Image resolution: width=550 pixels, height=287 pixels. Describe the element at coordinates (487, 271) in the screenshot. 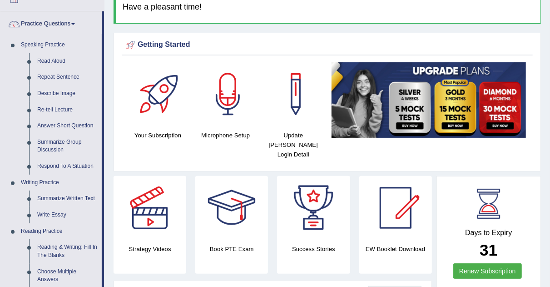

I see `a: Renew Subscription` at that location.